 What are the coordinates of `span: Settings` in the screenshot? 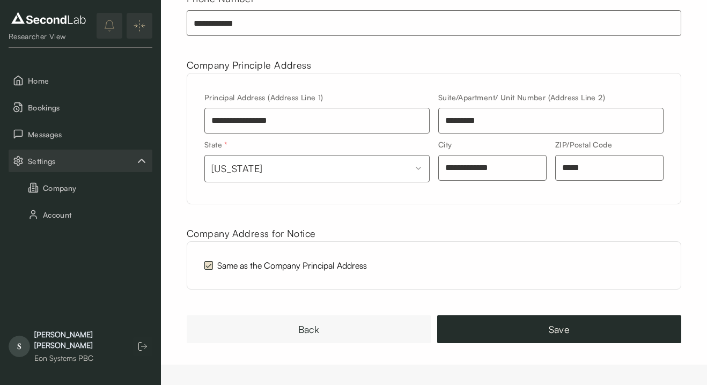 It's located at (82, 161).